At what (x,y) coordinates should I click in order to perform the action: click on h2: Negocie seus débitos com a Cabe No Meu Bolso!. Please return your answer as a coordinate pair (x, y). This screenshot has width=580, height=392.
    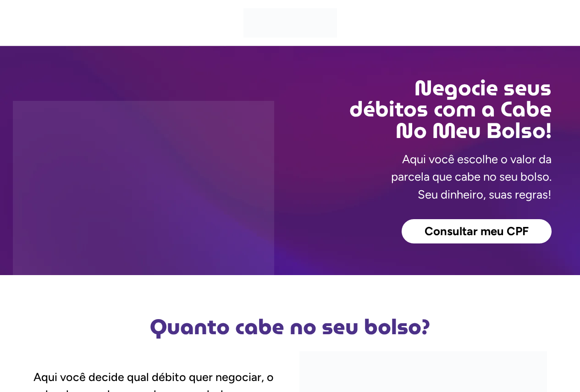
    Looking at the image, I should click on (421, 109).